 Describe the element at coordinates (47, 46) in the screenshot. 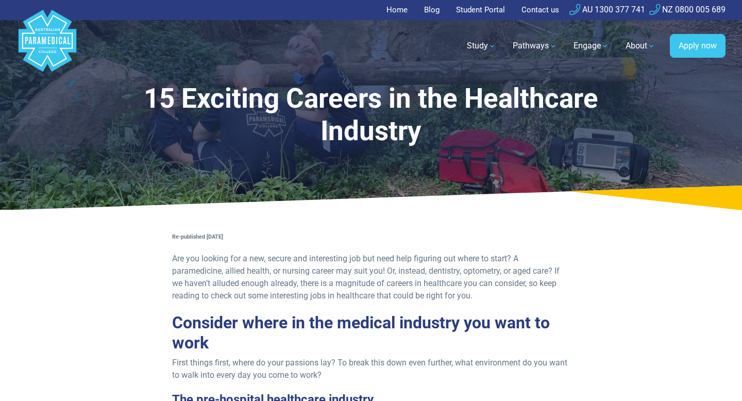

I see `a: Australian Paramedical College` at that location.